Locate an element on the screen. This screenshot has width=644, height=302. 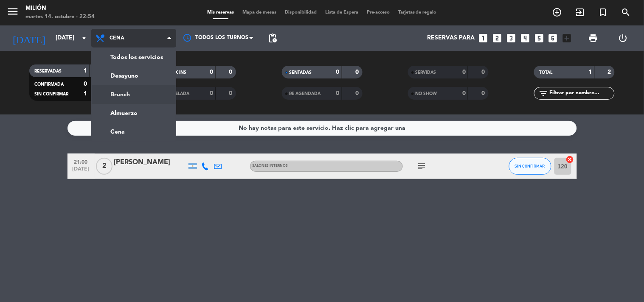
a: Cena is located at coordinates (134, 132).